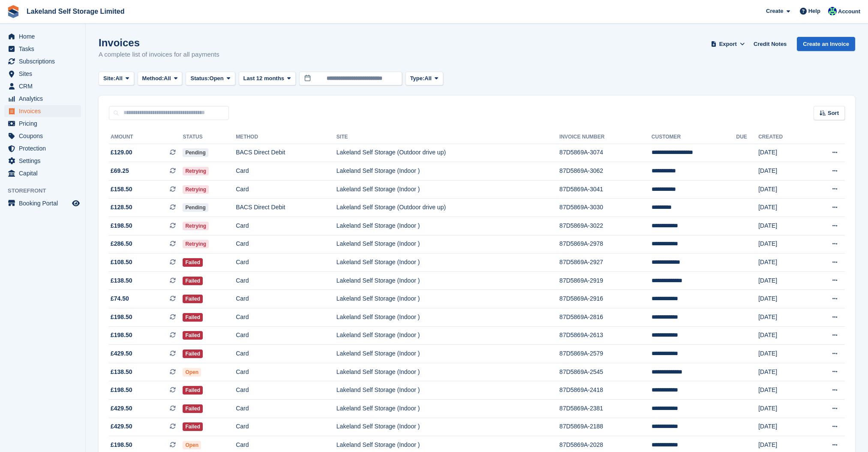 Image resolution: width=868 pixels, height=452 pixels. Describe the element at coordinates (833, 113) in the screenshot. I see `span: Sort` at that location.